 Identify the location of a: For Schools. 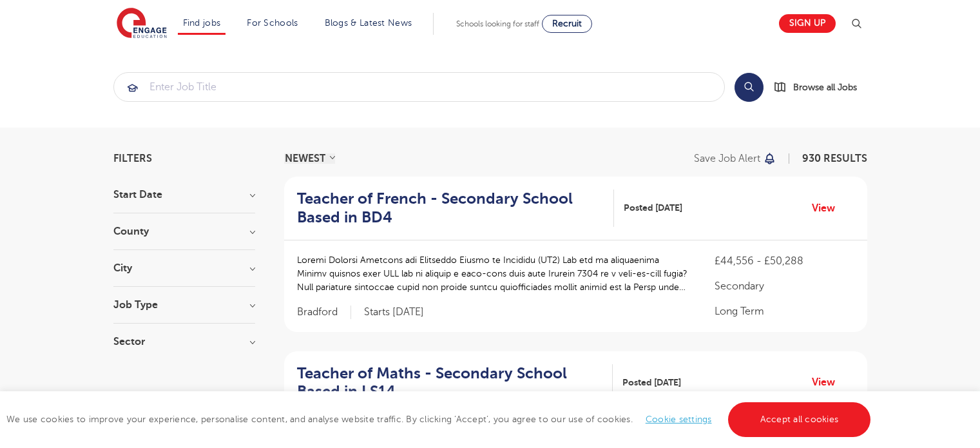
(272, 22).